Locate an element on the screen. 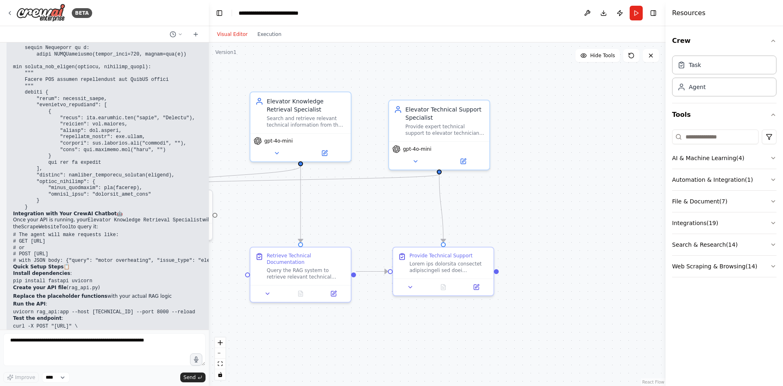 This screenshot has height=386, width=783. nav: breadcrumb is located at coordinates (278, 13).